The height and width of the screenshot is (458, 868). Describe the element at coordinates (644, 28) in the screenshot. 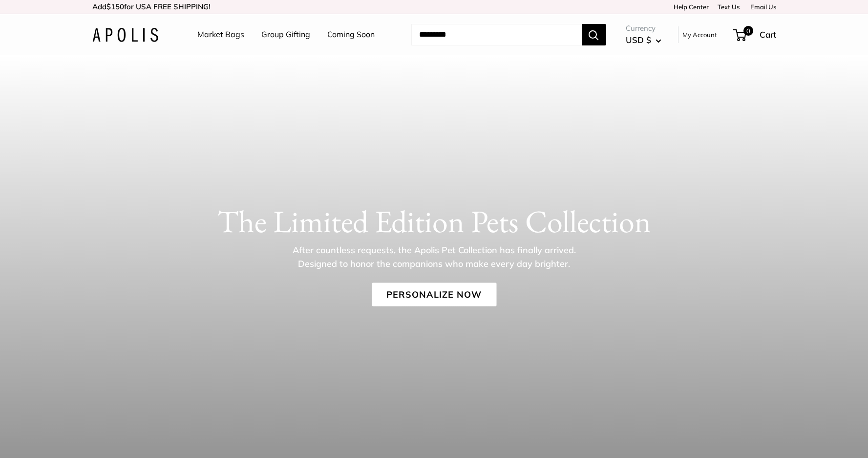

I see `span: Currency` at that location.